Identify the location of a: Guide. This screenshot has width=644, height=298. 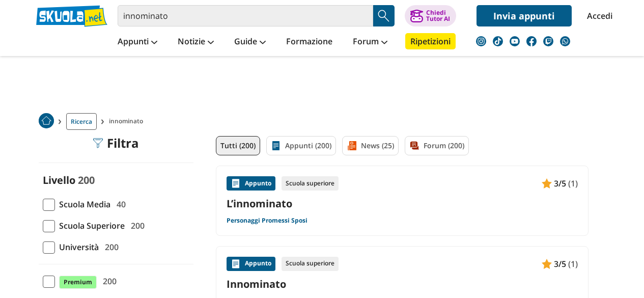
(250, 43).